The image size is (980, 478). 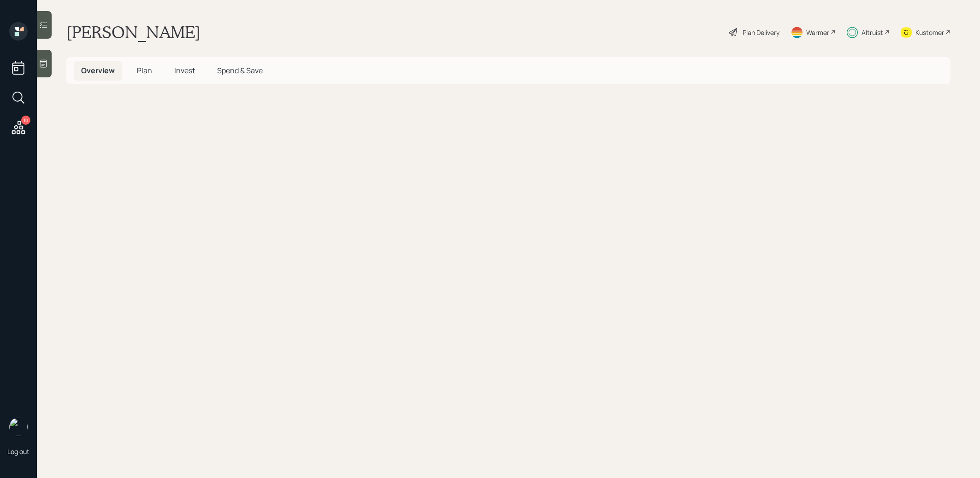 I want to click on div: 10, so click(x=26, y=120).